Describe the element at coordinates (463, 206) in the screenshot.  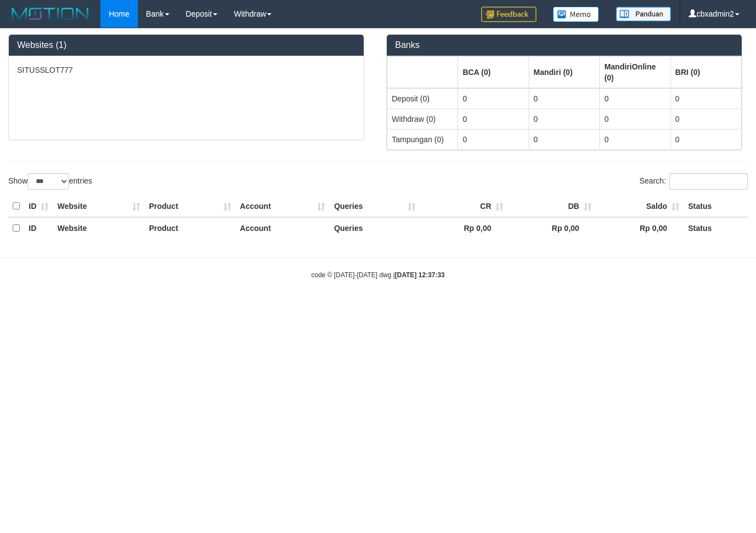
I see `th: CR` at that location.